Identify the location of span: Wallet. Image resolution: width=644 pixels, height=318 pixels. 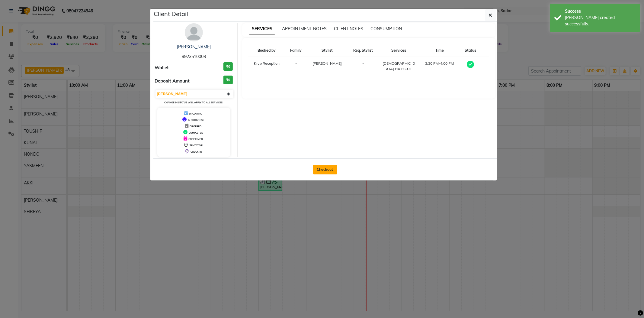
(162, 68).